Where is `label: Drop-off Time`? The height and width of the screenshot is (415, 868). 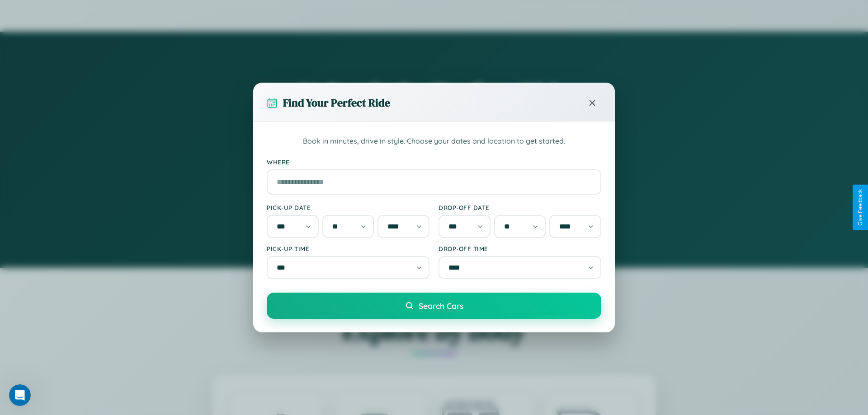 label: Drop-off Time is located at coordinates (520, 248).